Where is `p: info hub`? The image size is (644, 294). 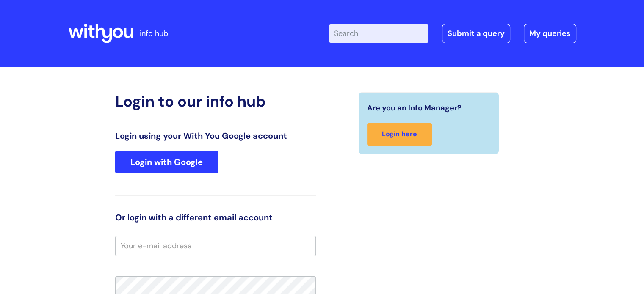 p: info hub is located at coordinates (154, 33).